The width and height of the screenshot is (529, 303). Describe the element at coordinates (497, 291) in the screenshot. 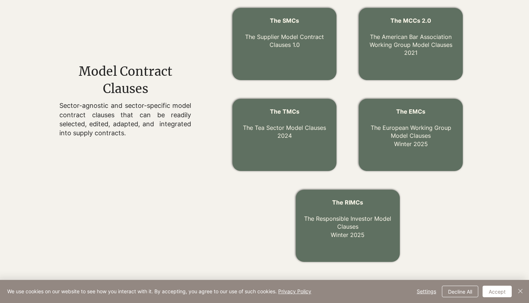

I see `button: Accept` at that location.